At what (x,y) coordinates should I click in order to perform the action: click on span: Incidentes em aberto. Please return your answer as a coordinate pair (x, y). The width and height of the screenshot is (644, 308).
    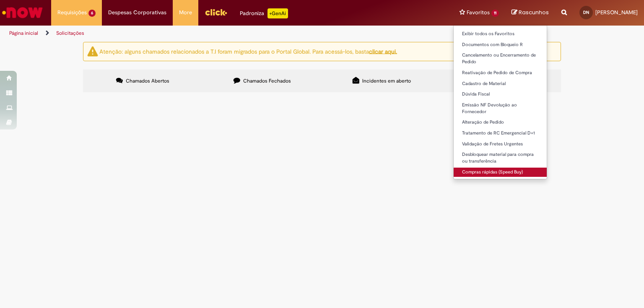
    Looking at the image, I should click on (386, 81).